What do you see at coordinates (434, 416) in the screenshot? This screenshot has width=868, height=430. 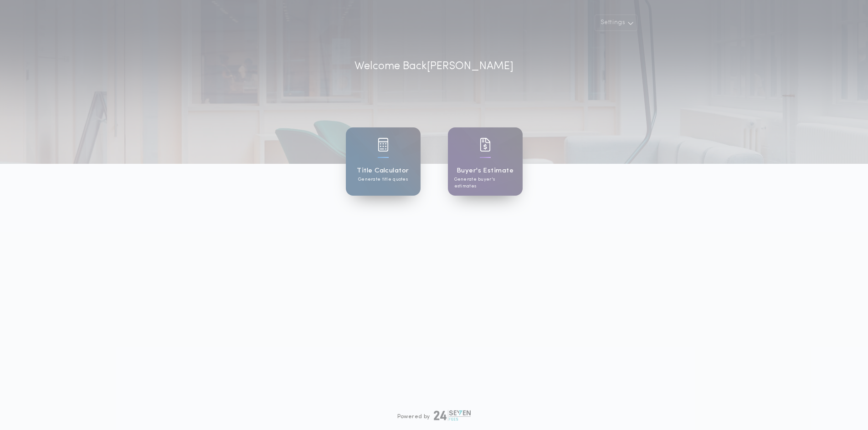 I see `div: Powered by` at bounding box center [434, 416].